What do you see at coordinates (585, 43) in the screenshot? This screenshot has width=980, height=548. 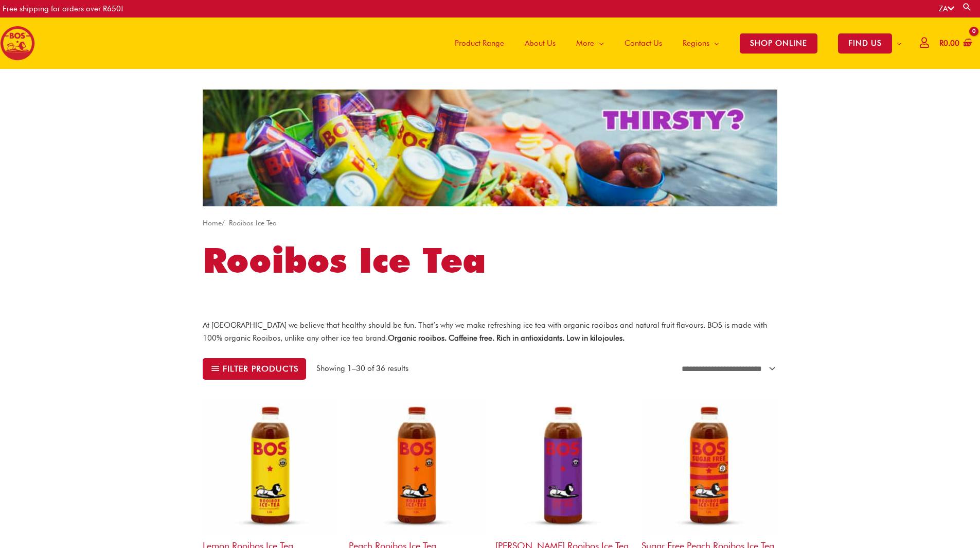 I see `span: More` at bounding box center [585, 43].